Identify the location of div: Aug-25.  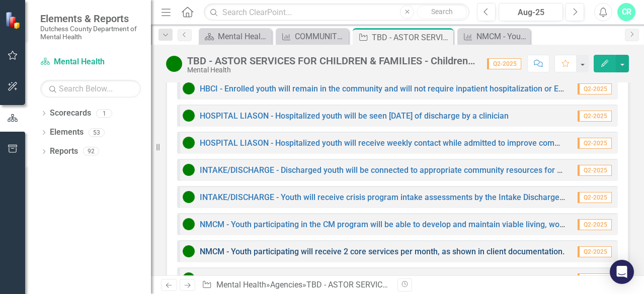
(531, 12).